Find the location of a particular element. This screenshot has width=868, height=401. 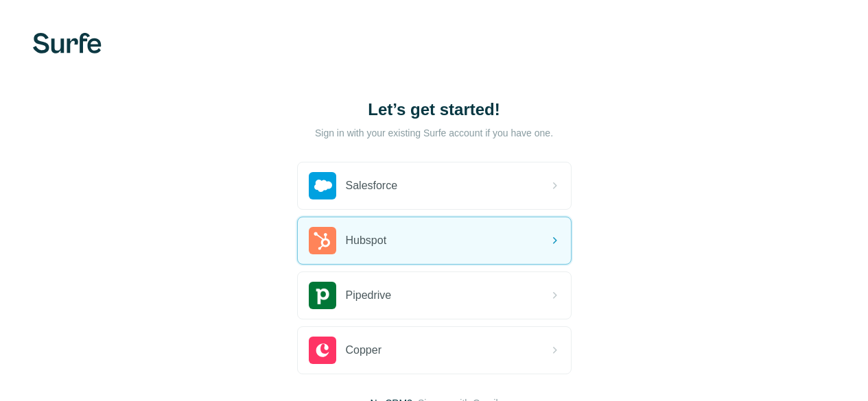

span: Salesforce is located at coordinates (371, 186).